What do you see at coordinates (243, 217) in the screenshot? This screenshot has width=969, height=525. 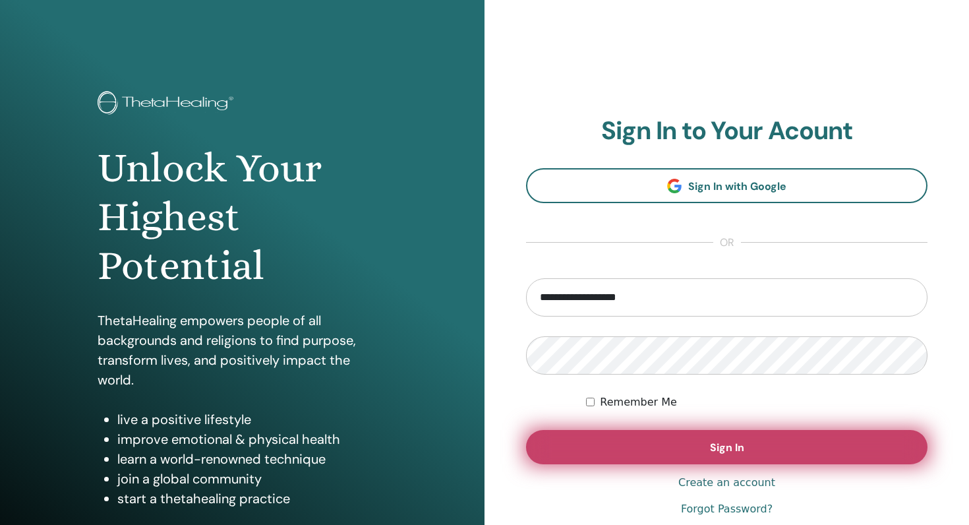 I see `h1: Unlock Your Highest Potential` at bounding box center [243, 217].